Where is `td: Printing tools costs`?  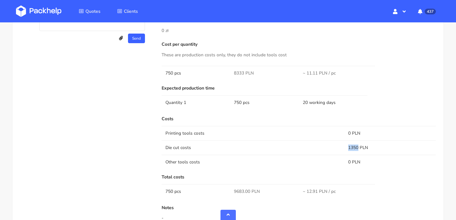
td: Printing tools costs is located at coordinates (253, 133).